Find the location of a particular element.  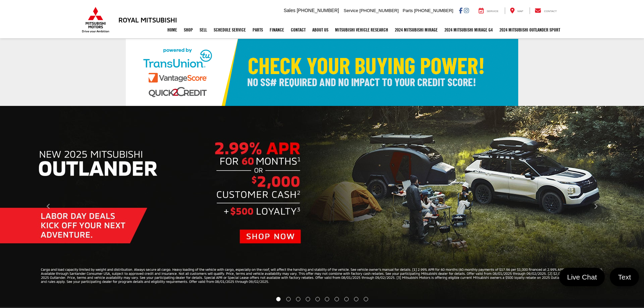

img: Mitsubishi is located at coordinates (96, 20).